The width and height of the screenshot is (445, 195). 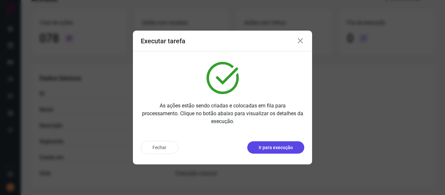 I want to click on button: Ir para execução, so click(x=276, y=148).